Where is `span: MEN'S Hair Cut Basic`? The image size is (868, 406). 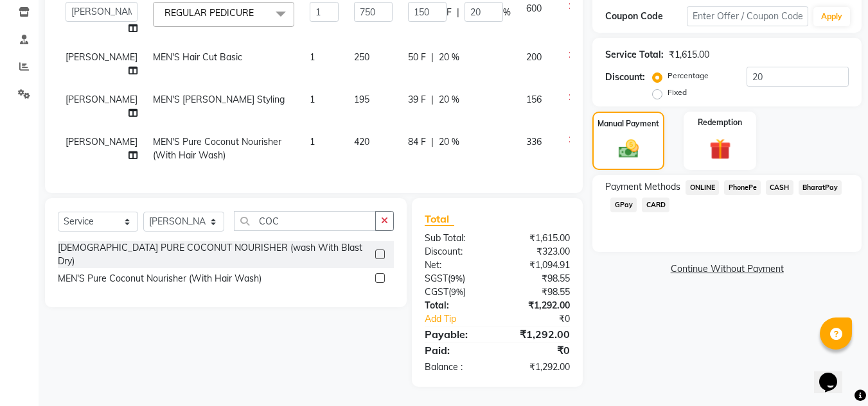 span: MEN'S Hair Cut Basic is located at coordinates (197, 57).